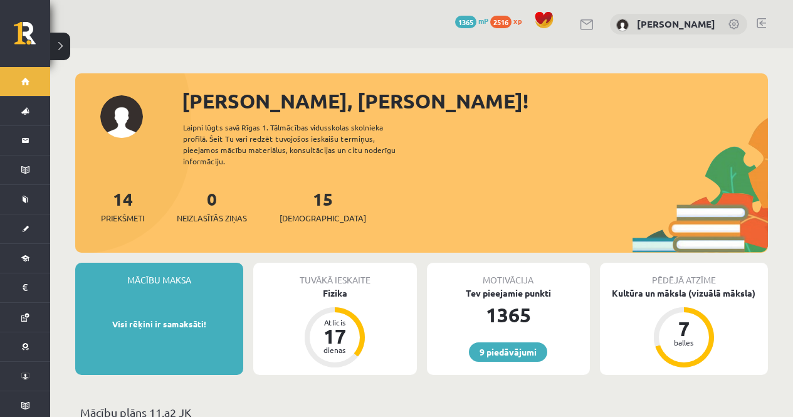 This screenshot has width=793, height=417. I want to click on div: Tuvākā ieskaite, so click(335, 274).